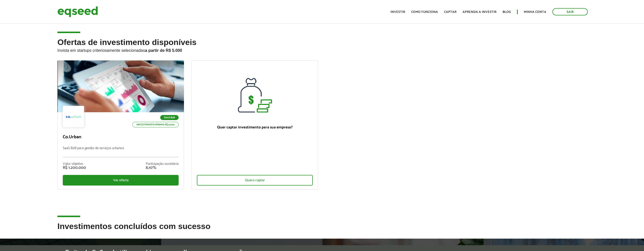 This screenshot has width=644, height=251. Describe the element at coordinates (322, 230) in the screenshot. I see `h2: Investimentos concluídos com sucesso` at that location.